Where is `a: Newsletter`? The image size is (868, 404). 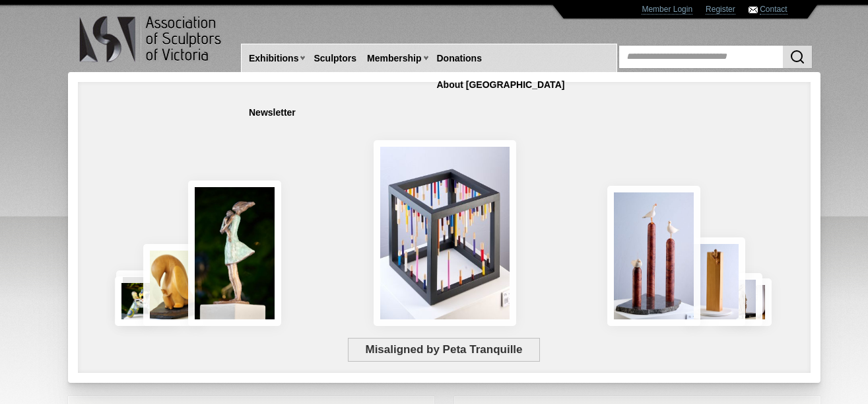 a: Newsletter is located at coordinates (272, 112).